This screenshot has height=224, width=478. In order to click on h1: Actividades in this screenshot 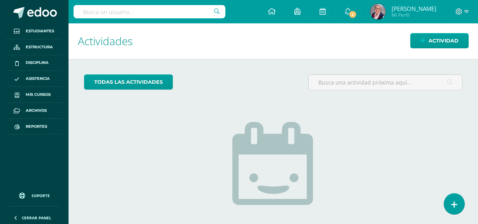, I will do `click(273, 41)`.